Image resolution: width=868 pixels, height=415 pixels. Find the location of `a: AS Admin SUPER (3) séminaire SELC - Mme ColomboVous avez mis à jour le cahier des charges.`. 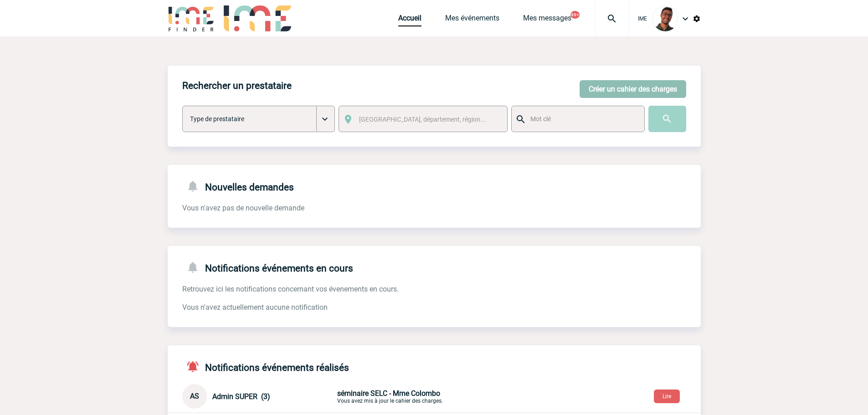

a: AS Admin SUPER (3) séminaire SELC - Mme ColomboVous avez mis à jour le cahier des charges. is located at coordinates (367, 396).